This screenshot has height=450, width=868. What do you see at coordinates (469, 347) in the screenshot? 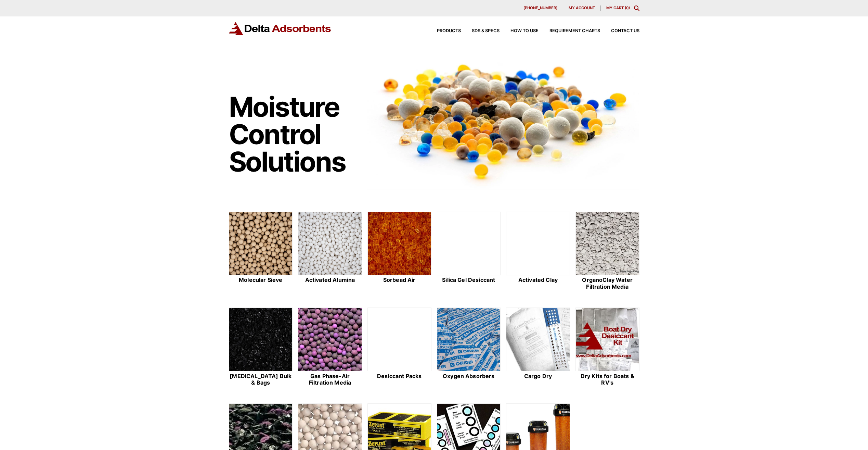
I see `a: Oxygen Absorbers` at bounding box center [469, 347].